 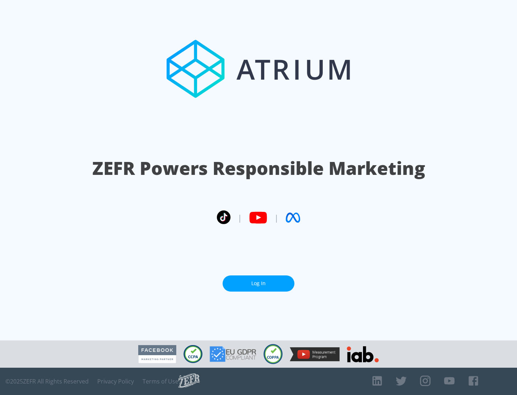 What do you see at coordinates (161, 381) in the screenshot?
I see `a: Terms of Use` at bounding box center [161, 381].